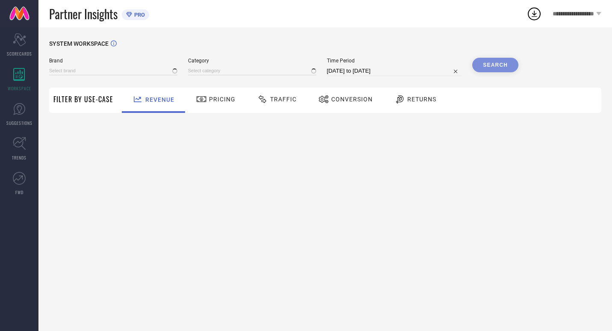  Describe the element at coordinates (252, 61) in the screenshot. I see `span: Category` at that location.